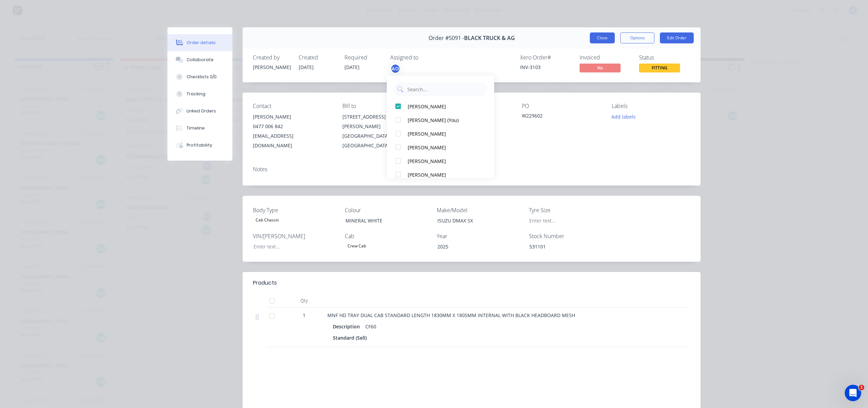 The height and width of the screenshot is (408, 868). I want to click on button: Tracking, so click(200, 94).